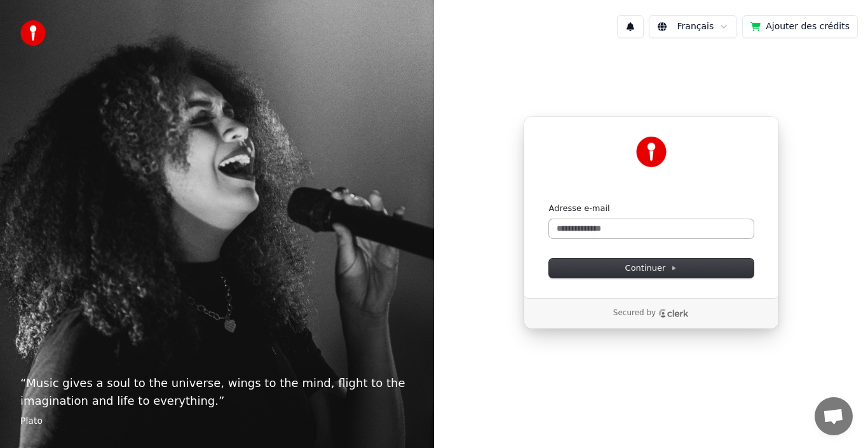  Describe the element at coordinates (579, 209) in the screenshot. I see `label: Adresse e-mail` at that location.